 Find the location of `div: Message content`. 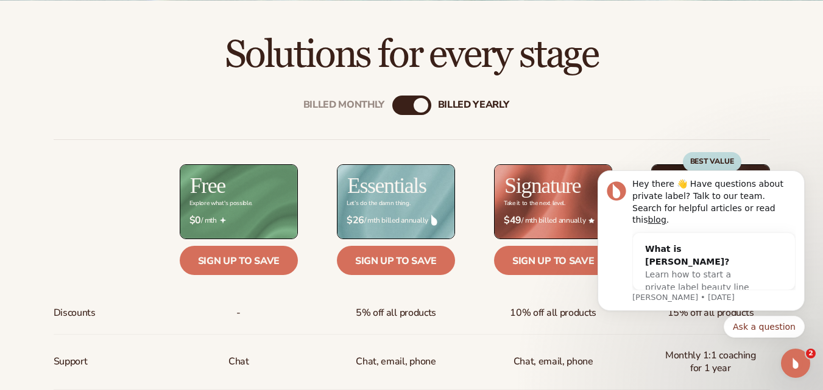

div: Message content is located at coordinates (135, 91).